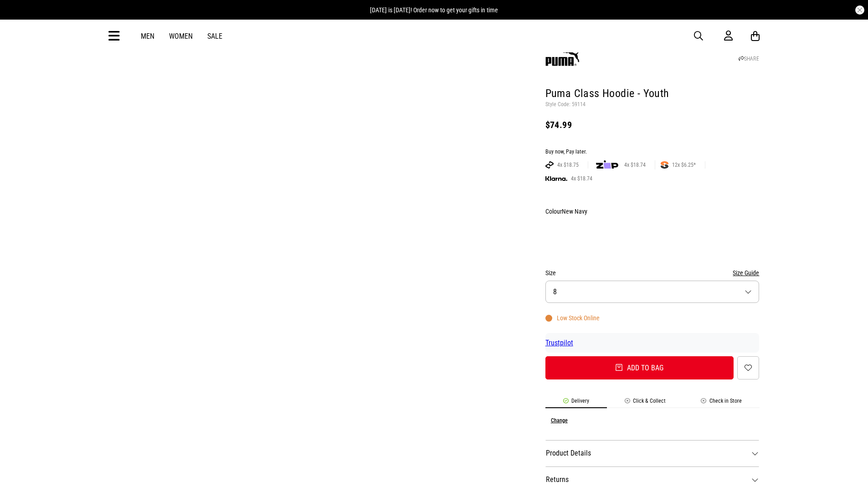  Describe the element at coordinates (147, 36) in the screenshot. I see `a: Men` at that location.